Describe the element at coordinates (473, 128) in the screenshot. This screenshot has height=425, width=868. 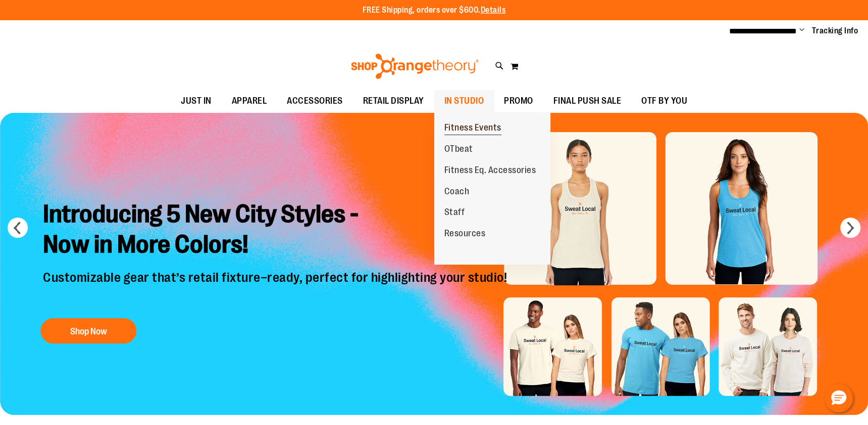
I see `a: Fitness Events` at that location.